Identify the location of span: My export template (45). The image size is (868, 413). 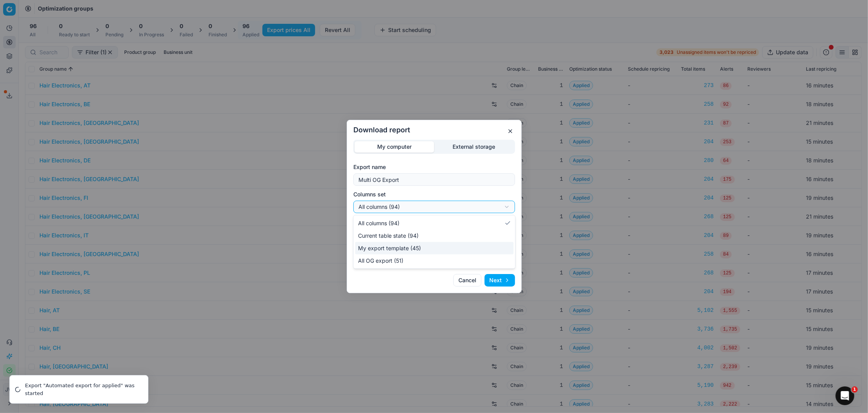
(389, 248).